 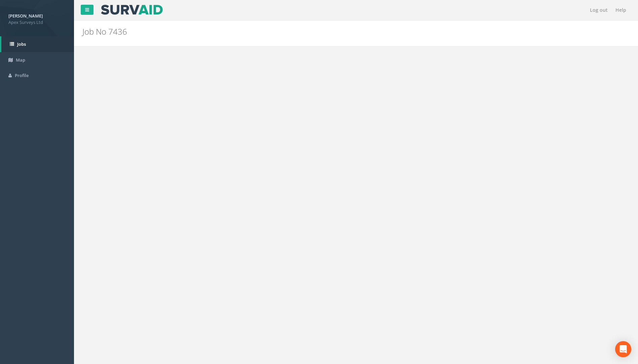 What do you see at coordinates (624, 349) in the screenshot?
I see `div: Open Intercom Messenger` at bounding box center [624, 349].